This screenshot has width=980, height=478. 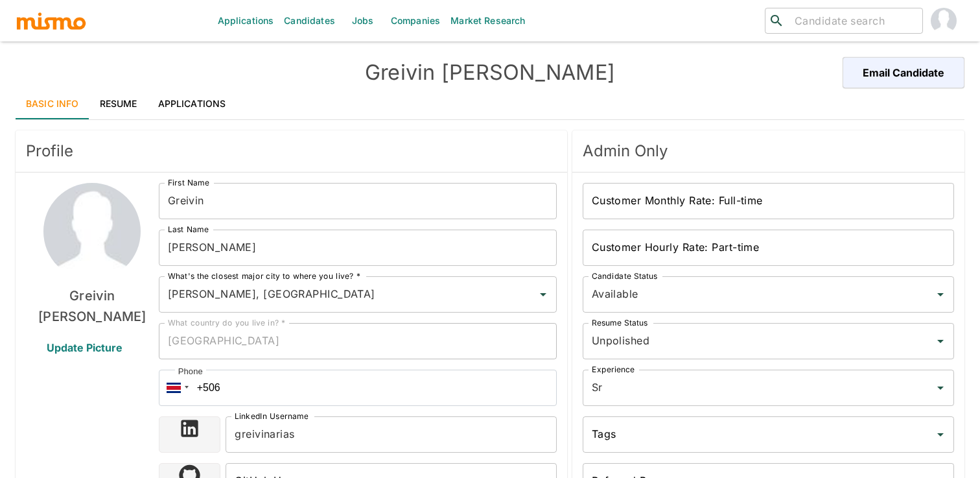 I want to click on img: Gabriel Hernandez, so click(x=944, y=21).